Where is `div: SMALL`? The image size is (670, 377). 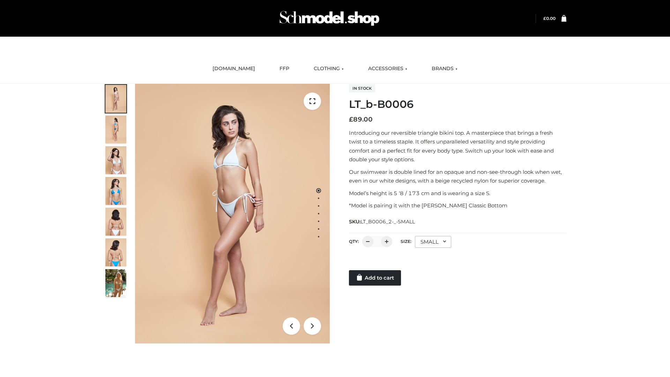
div: SMALL is located at coordinates (433, 242).